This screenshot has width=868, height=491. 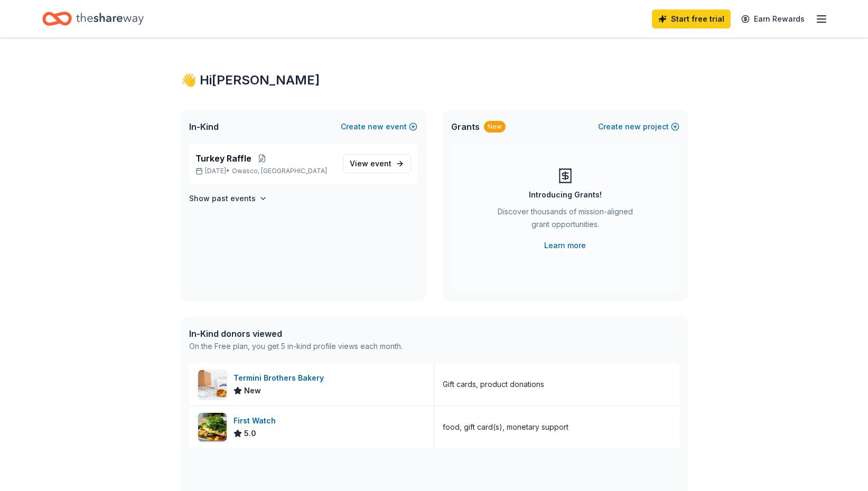 I want to click on span: View, so click(x=371, y=163).